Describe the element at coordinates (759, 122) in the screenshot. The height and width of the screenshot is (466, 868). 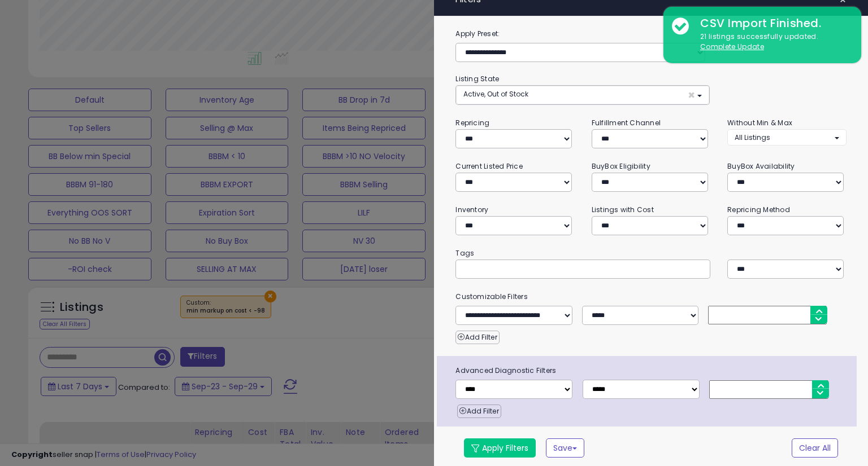
I see `small: Without Min & Max` at that location.